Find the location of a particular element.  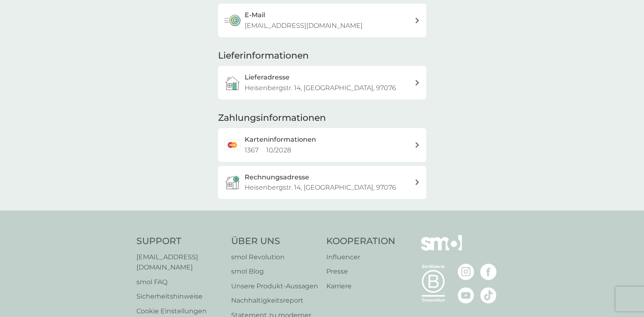

h4: Support is located at coordinates (179, 241).